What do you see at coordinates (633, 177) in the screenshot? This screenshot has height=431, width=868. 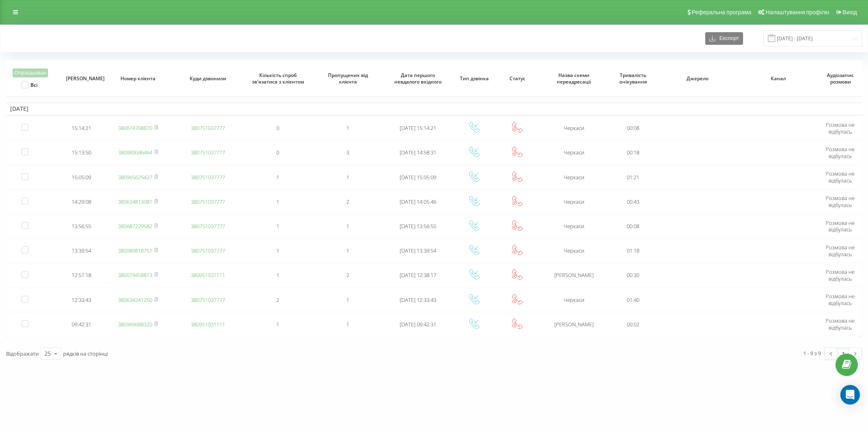 I see `td: 01:21` at bounding box center [633, 177].